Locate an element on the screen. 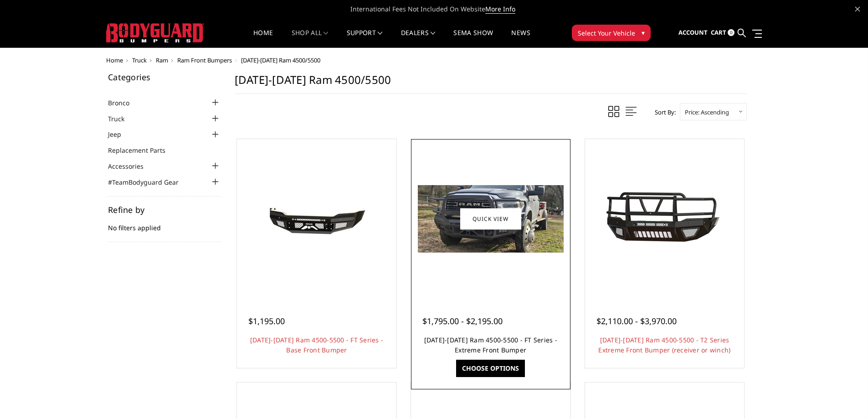 Image resolution: width=868 pixels, height=419 pixels. h5: Categories is located at coordinates (164, 77).